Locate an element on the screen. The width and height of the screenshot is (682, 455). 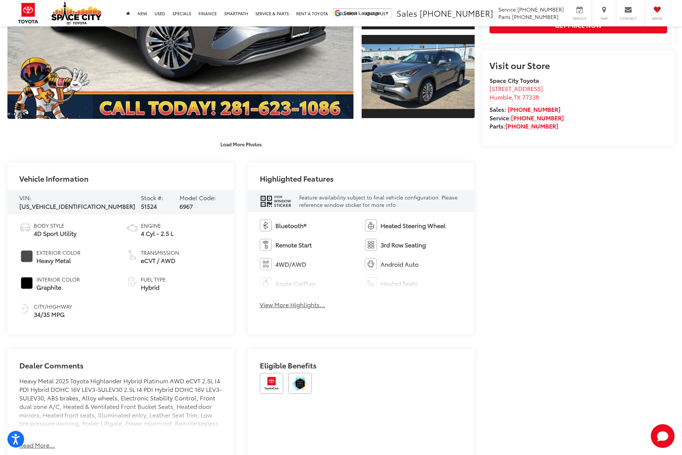
span: VIN: is located at coordinates (25, 197).